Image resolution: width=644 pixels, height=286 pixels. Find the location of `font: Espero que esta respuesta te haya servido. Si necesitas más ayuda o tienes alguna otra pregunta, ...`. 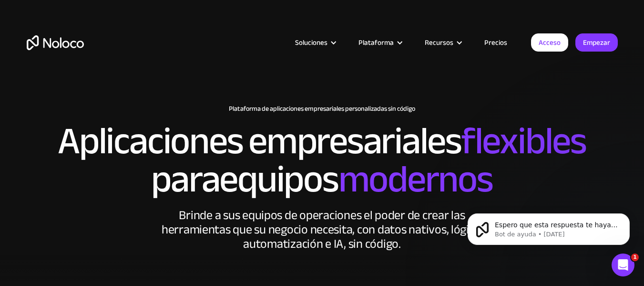

font: Espero que esta respuesta te haya servido. Si necesitas más ayuda o tienes alguna otra pregunta, ... is located at coordinates (103, 51).